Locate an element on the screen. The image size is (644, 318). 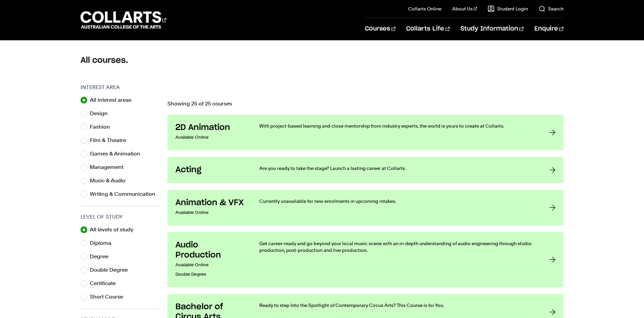
a: Animation & VFX Available Online Currently unavailable for new enrolments in upcoming intakes. is located at coordinates (366, 207).